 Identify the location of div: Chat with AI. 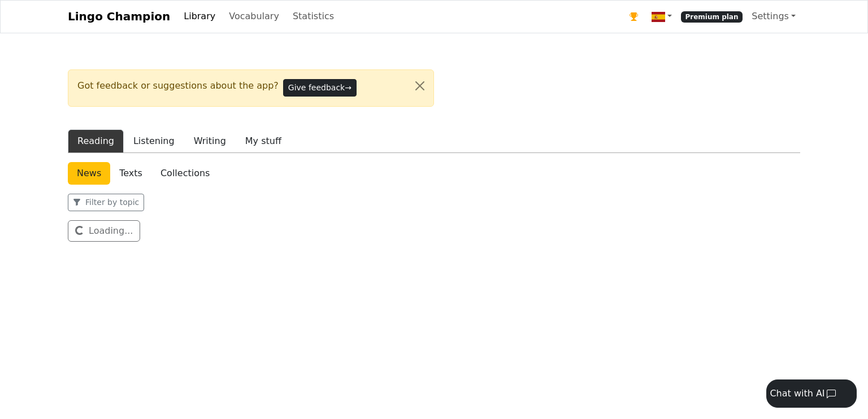
(797, 394).